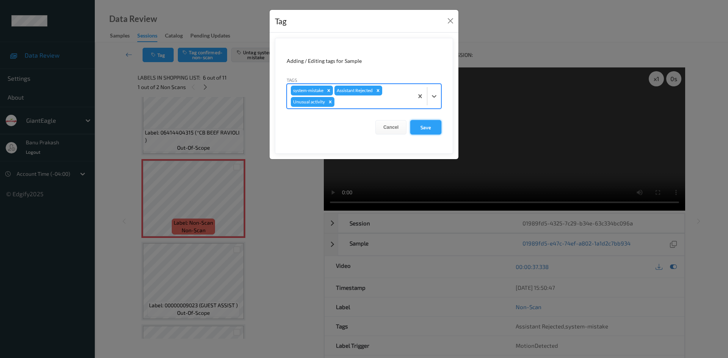  Describe the element at coordinates (308, 102) in the screenshot. I see `div: Unusual activity` at that location.